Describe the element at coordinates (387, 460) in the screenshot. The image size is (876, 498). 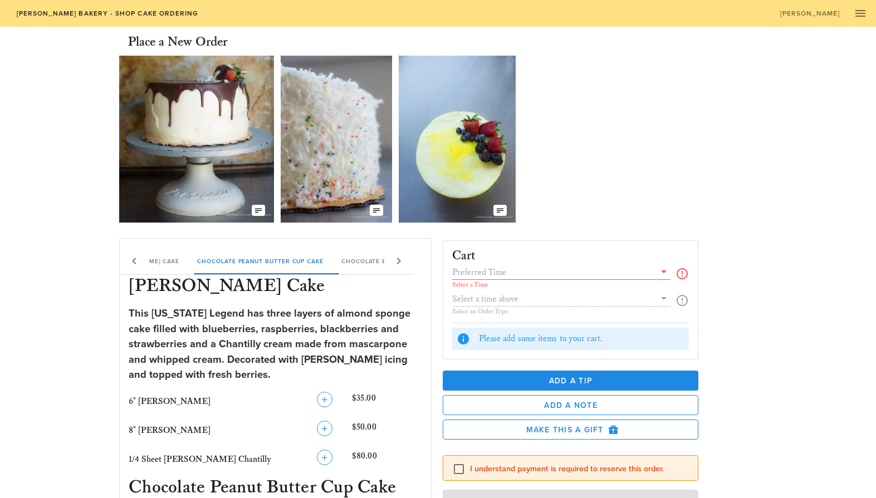
I see `div: $80.00` at that location.